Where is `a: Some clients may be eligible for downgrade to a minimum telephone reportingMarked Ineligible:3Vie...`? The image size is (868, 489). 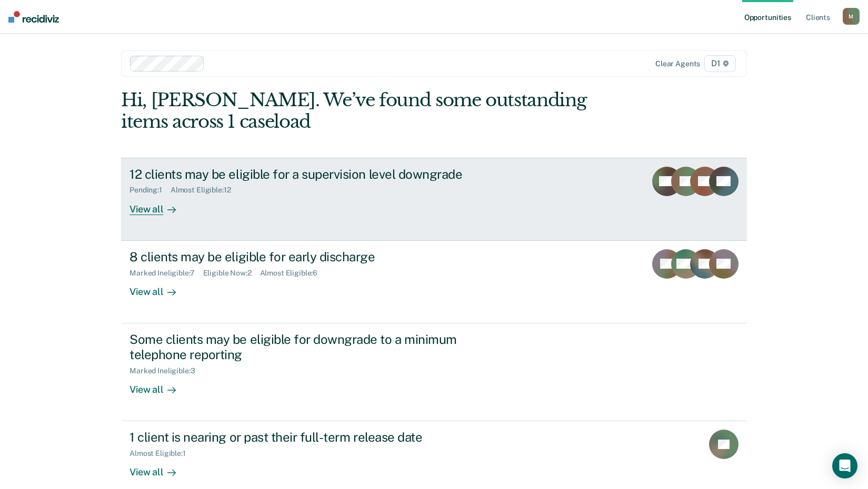 a: Some clients may be eligible for downgrade to a minimum telephone reportingMarked Ineligible:3Vie... is located at coordinates (434, 372).